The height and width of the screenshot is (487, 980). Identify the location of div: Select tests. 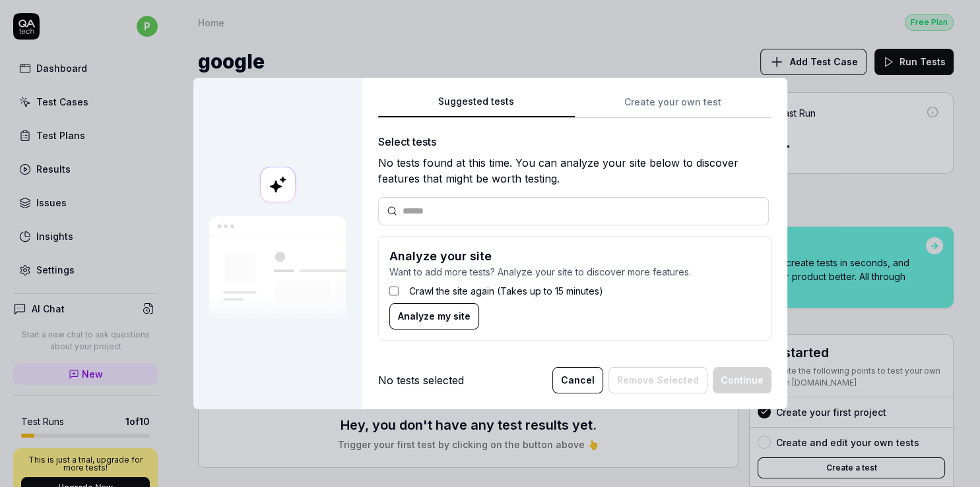
(574, 142).